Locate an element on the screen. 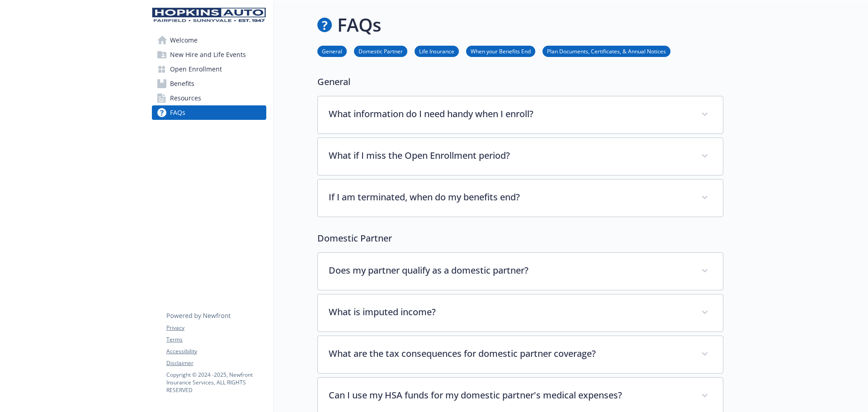  span: Benefits is located at coordinates (182, 84).